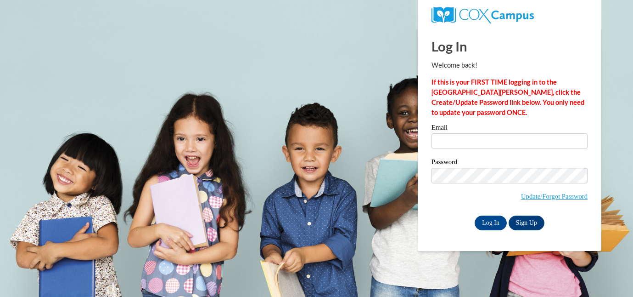  What do you see at coordinates (554, 196) in the screenshot?
I see `a: Update/Forgot Password` at bounding box center [554, 196].